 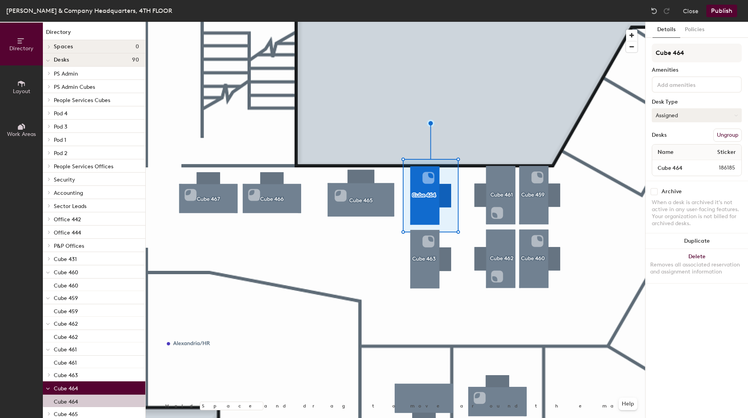 I want to click on button: Policies, so click(x=694, y=30).